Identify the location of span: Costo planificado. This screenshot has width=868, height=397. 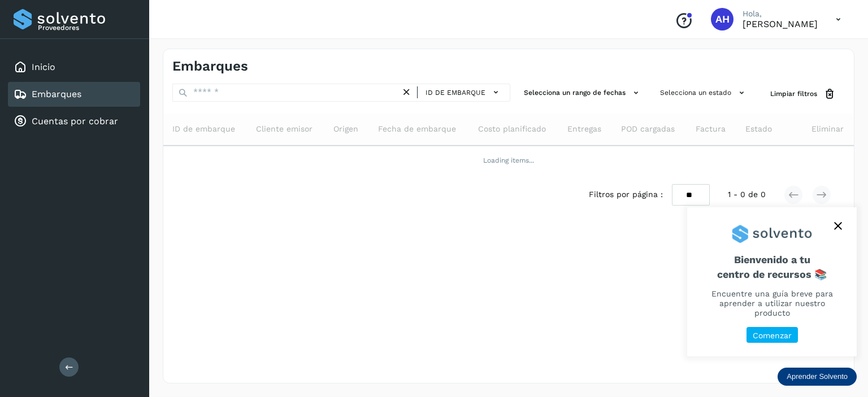
(512, 129).